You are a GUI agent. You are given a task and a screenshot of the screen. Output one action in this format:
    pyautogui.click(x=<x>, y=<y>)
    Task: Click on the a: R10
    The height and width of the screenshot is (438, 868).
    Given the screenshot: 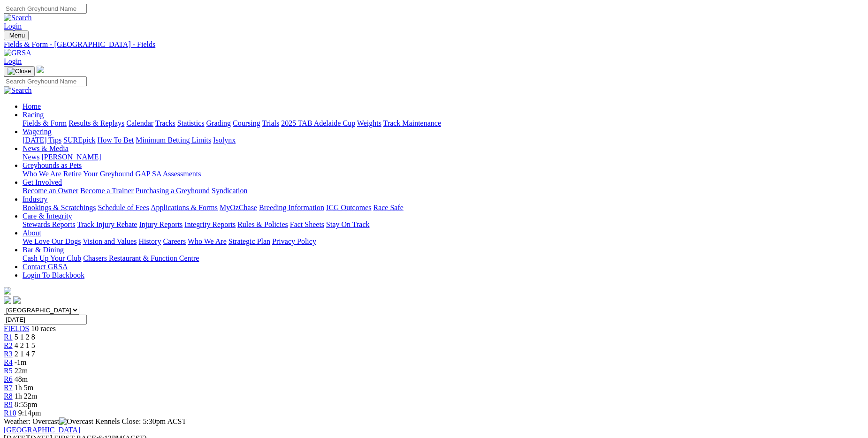 What is the action you would take?
    pyautogui.click(x=10, y=413)
    